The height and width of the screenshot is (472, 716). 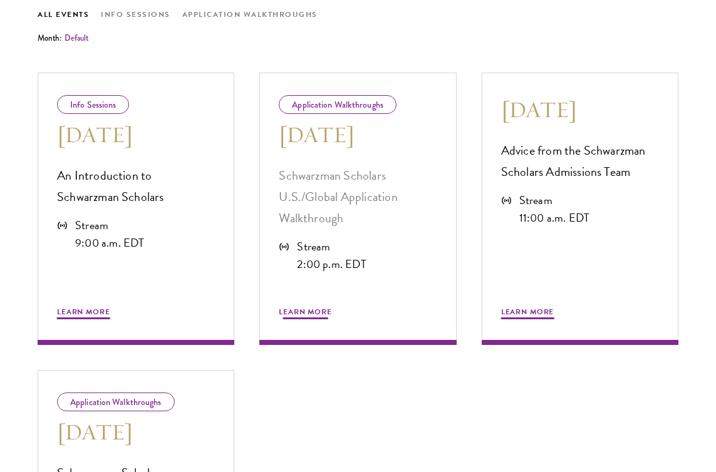 What do you see at coordinates (136, 186) in the screenshot?
I see `p: An Introduction to Schwarzman Scholars` at bounding box center [136, 186].